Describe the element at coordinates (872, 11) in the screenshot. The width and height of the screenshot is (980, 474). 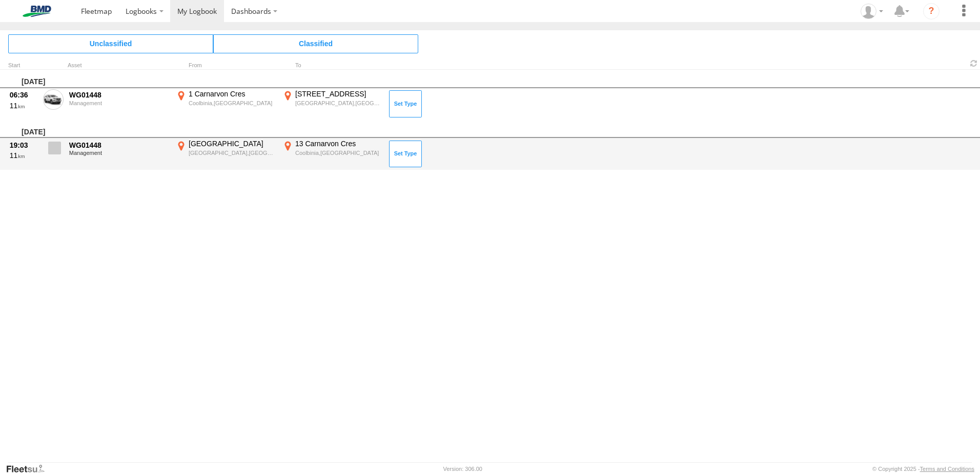
I see `div: Russell Shearing` at that location.